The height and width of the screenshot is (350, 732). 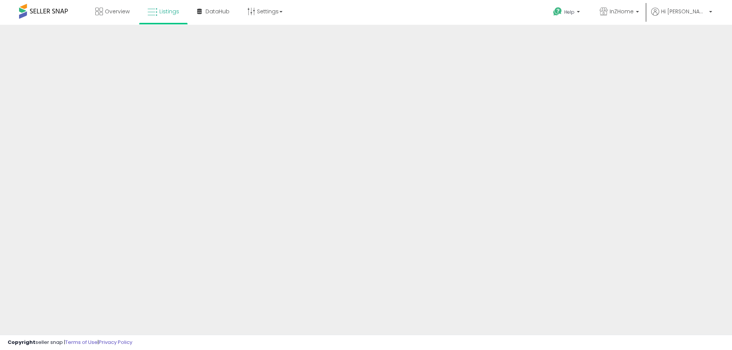 I want to click on span: DataHub, so click(x=217, y=11).